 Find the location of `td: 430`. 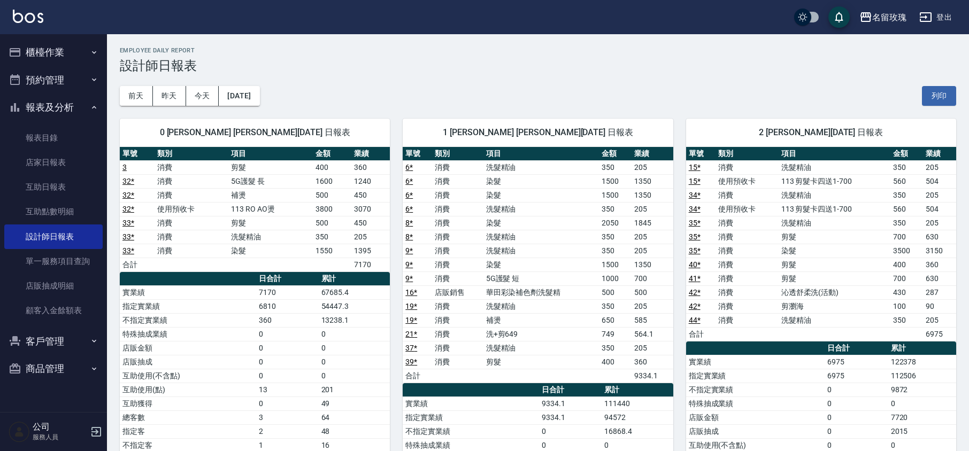

td: 430 is located at coordinates (906, 292).